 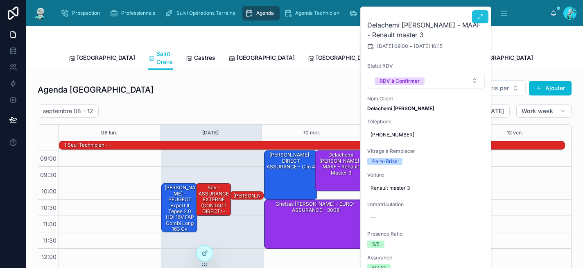 What do you see at coordinates (426, 204) in the screenshot?
I see `span: Immatriculation` at bounding box center [426, 204].